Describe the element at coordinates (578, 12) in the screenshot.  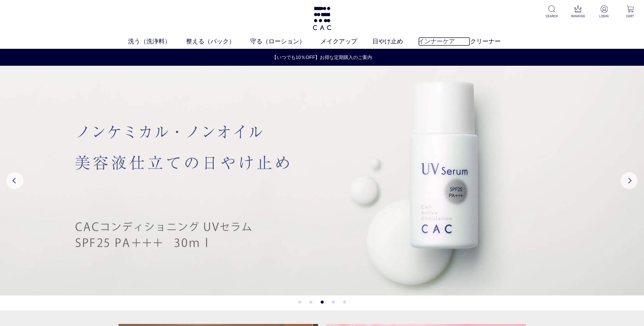
I see `a: RANKING` at that location.